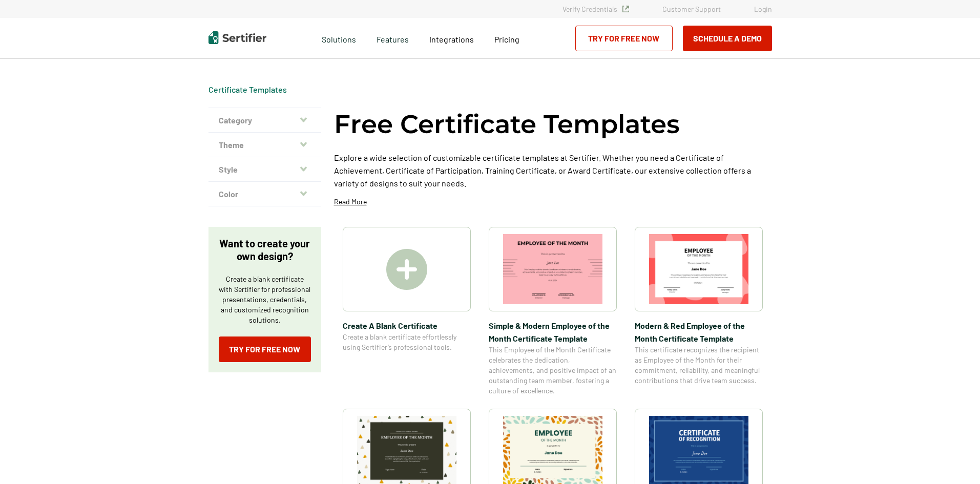 The width and height of the screenshot is (980, 484). Describe the element at coordinates (265, 120) in the screenshot. I see `button: Category` at that location.